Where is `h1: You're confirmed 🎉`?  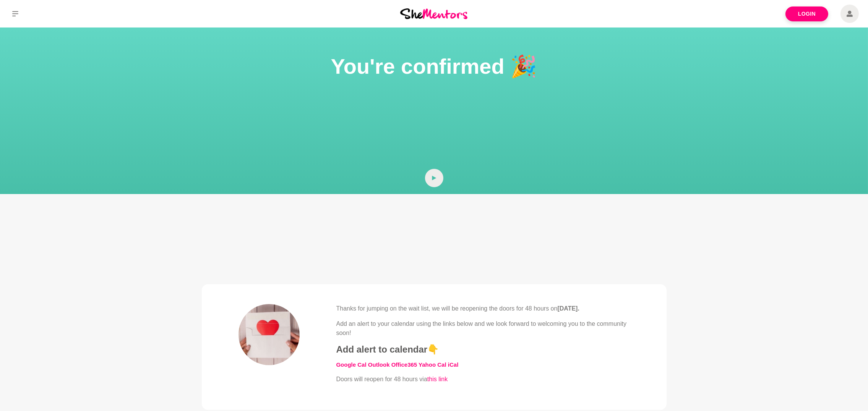
h1: You're confirmed 🎉 is located at coordinates (434, 66).